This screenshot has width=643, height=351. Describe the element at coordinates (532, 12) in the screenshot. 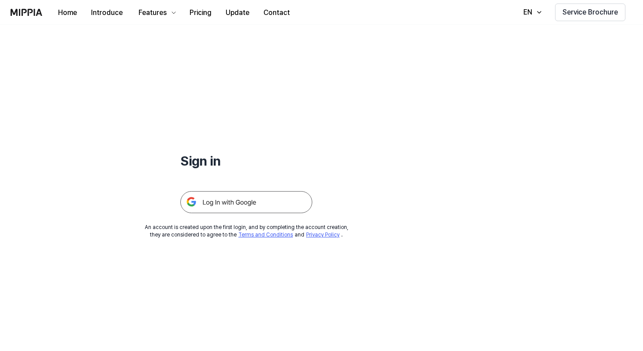

I see `button: EN` at that location.